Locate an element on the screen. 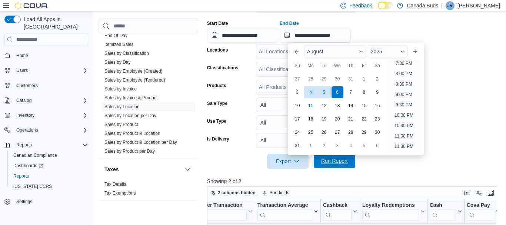  button: Cashback is located at coordinates (340, 211).